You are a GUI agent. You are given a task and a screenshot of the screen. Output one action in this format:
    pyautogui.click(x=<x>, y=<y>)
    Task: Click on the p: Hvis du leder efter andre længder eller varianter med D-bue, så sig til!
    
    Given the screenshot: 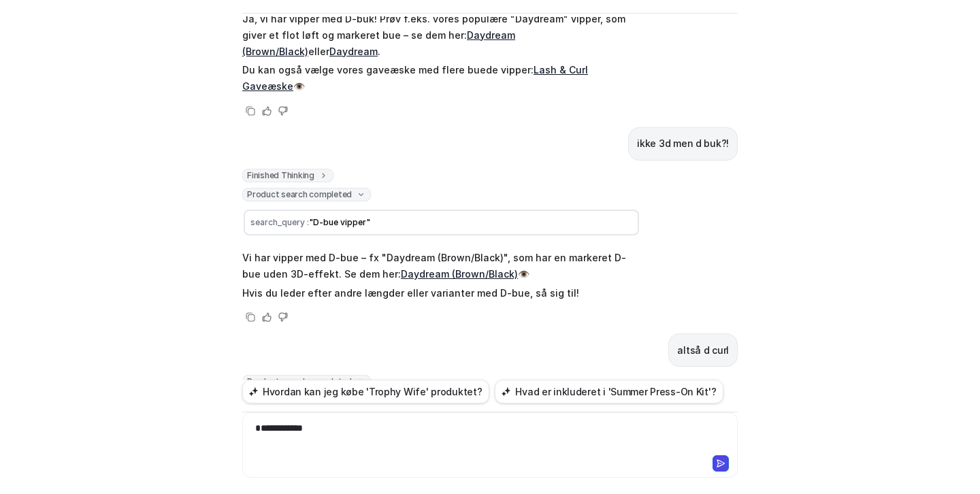 What is the action you would take?
    pyautogui.click(x=441, y=293)
    